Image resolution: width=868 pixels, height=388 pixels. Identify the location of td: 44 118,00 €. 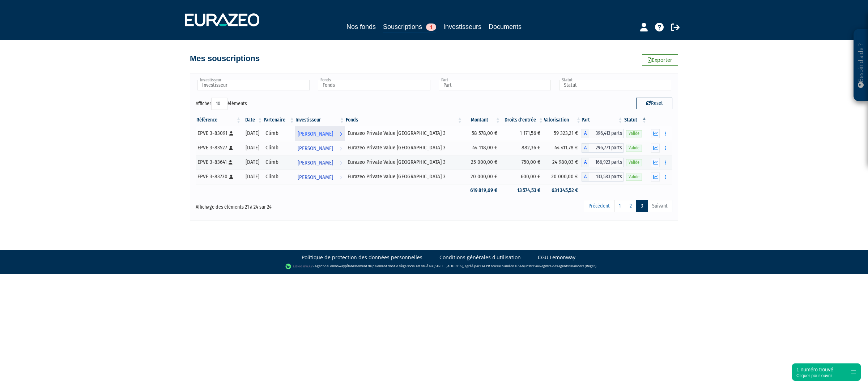
(482, 148).